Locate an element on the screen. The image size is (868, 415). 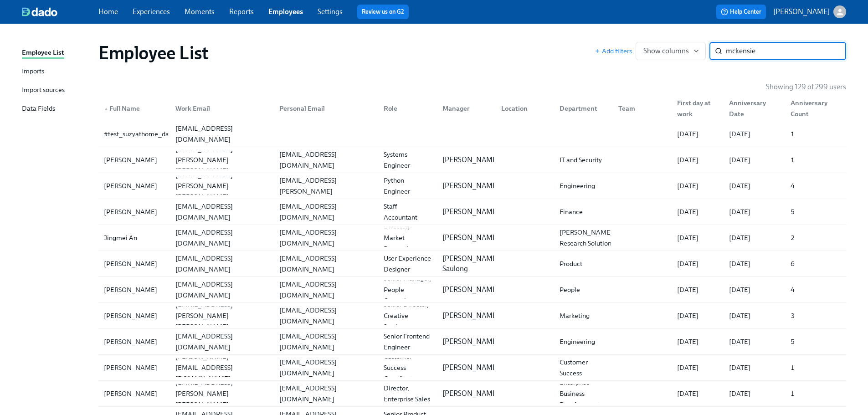
div: Anniversary Date is located at coordinates (754, 108).